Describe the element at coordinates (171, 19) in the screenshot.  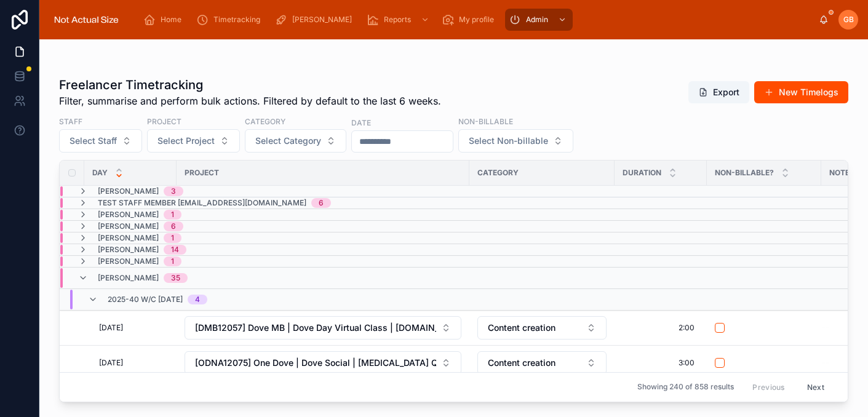
I see `span: Home` at that location.